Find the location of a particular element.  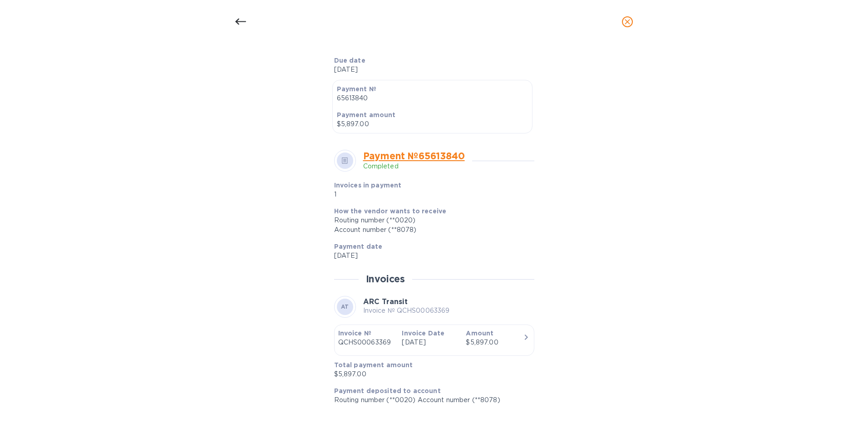

b: Payment deposited to account is located at coordinates (387, 391).